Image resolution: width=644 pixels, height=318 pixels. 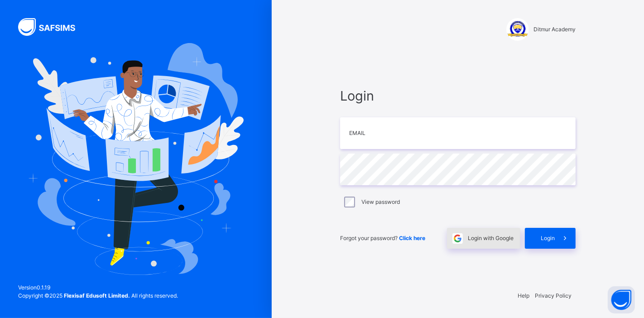 What do you see at coordinates (381, 202) in the screenshot?
I see `label: View password` at bounding box center [381, 202].